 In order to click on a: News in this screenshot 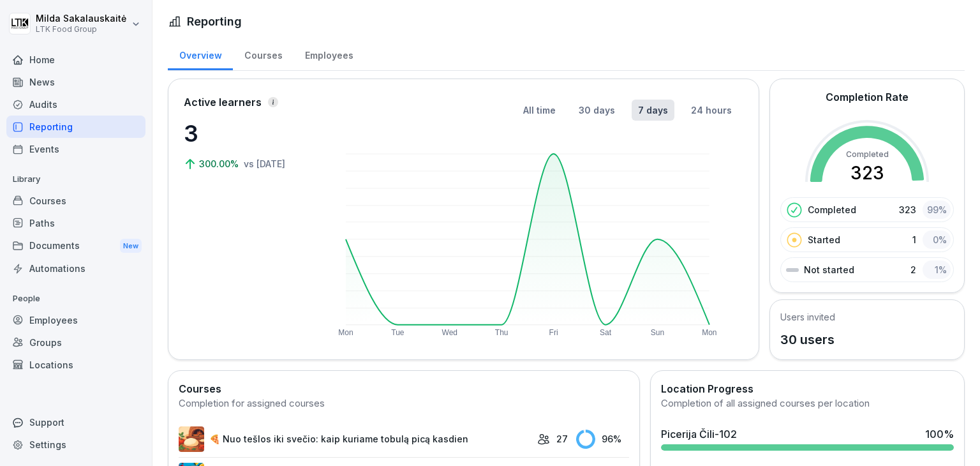, I will do `click(76, 81)`.